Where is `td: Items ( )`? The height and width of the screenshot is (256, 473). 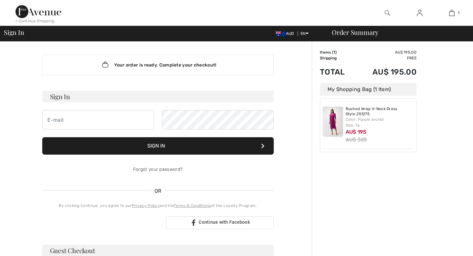
td: Items ( ) is located at coordinates (337, 52).